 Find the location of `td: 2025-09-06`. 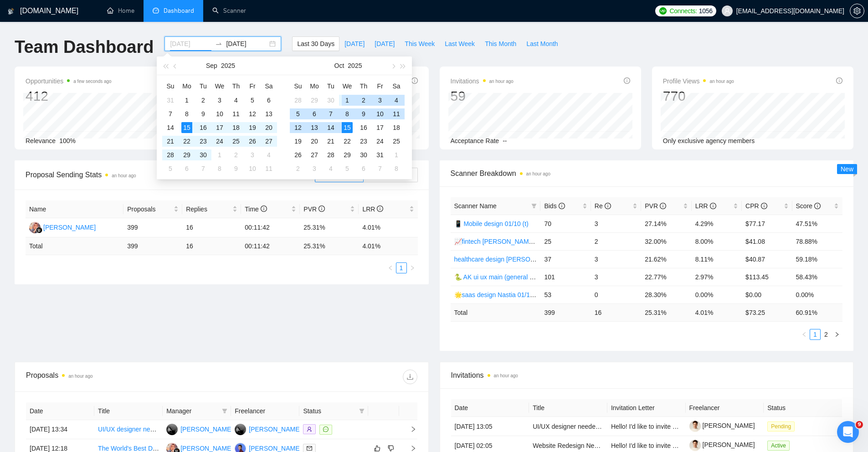

td: 2025-09-06 is located at coordinates (269, 100).